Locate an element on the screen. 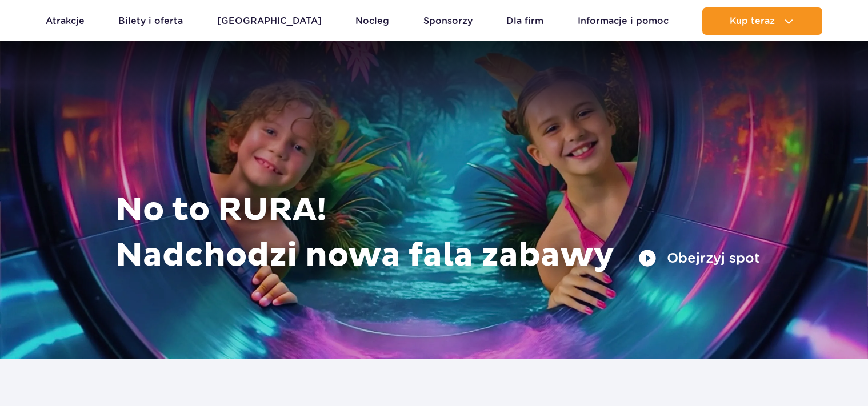 Image resolution: width=868 pixels, height=406 pixels. a: Nocleg is located at coordinates (372, 22).